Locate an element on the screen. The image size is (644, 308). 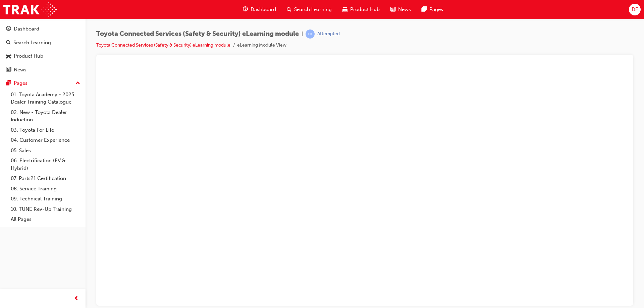
a: guage-iconDashboard is located at coordinates (259, 10).